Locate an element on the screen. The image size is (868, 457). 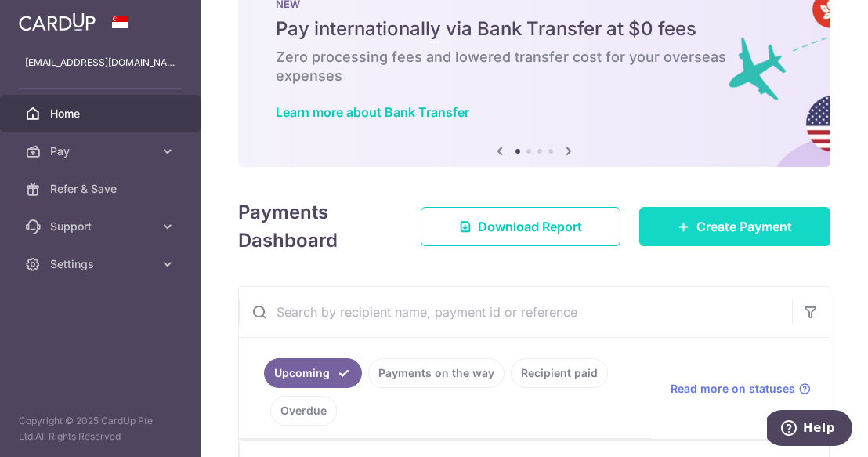
span: Read more on statuses is located at coordinates (733, 389).